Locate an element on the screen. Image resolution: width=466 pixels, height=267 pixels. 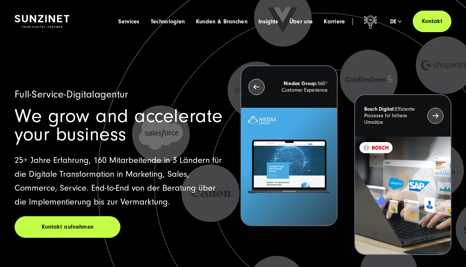
p: 25+ Jahre Erfahrung, 160 Mitarbeitende in 3 Ländern für die Digitale Transformation in Marketing,... is located at coordinates (120, 181).